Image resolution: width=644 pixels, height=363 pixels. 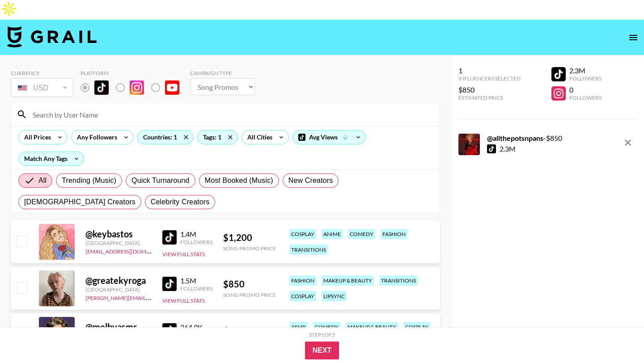 I want to click on div: $850, so click(x=489, y=90).